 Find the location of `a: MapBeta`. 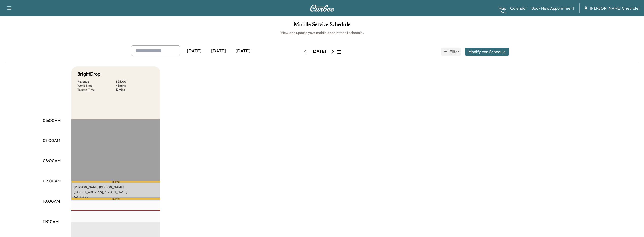

a: MapBeta is located at coordinates (502, 8).